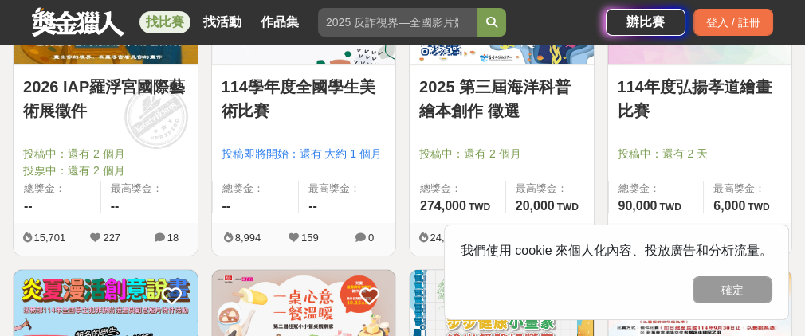 The width and height of the screenshot is (805, 336). Describe the element at coordinates (646, 22) in the screenshot. I see `div: 辦比賽` at that location.